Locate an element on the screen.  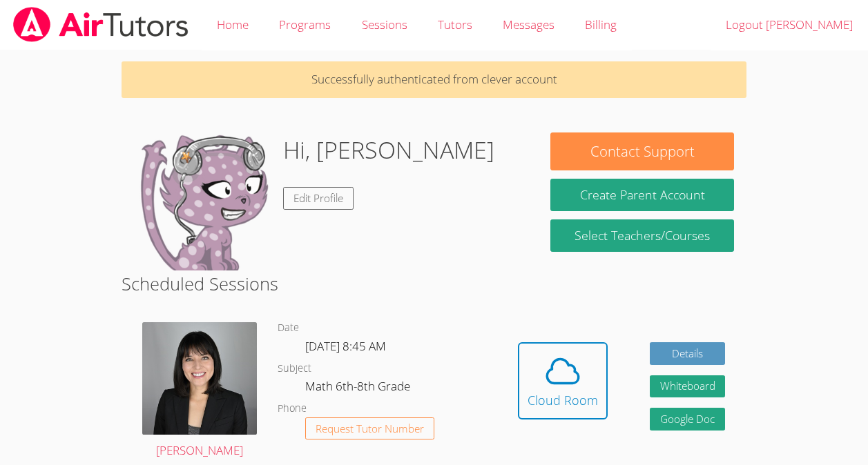
div: Cloud Room is located at coordinates (563, 400).